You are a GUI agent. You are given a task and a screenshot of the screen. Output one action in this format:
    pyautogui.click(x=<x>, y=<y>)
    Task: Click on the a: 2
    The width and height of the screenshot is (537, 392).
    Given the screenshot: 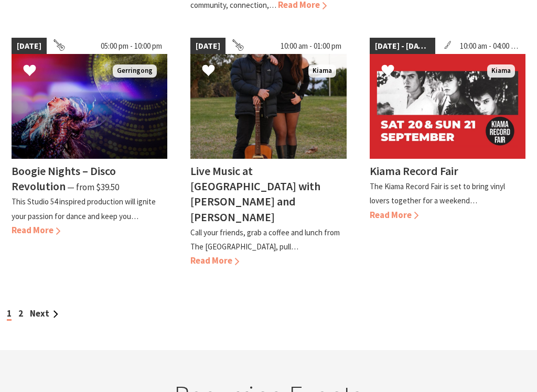 What is the action you would take?
    pyautogui.click(x=21, y=313)
    